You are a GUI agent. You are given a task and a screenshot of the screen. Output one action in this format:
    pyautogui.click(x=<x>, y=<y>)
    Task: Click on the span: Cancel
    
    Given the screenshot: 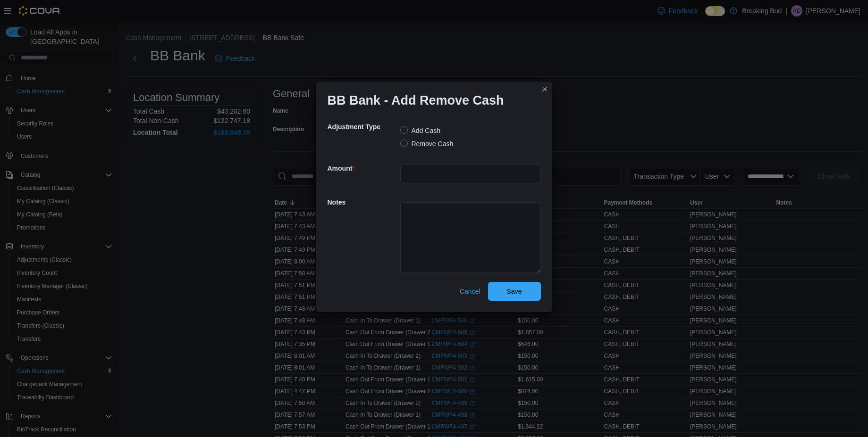 What is the action you would take?
    pyautogui.click(x=470, y=291)
    